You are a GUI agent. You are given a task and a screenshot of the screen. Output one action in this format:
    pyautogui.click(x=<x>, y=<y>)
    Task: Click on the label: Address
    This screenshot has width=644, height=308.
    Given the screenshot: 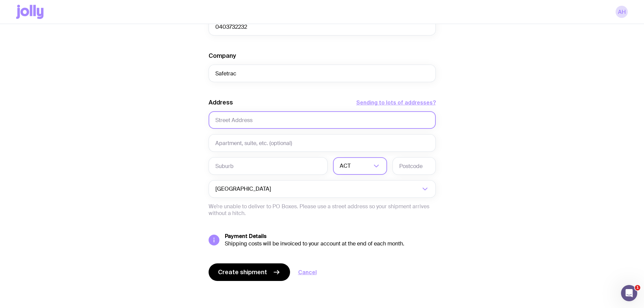 What is the action you would take?
    pyautogui.click(x=221, y=103)
    